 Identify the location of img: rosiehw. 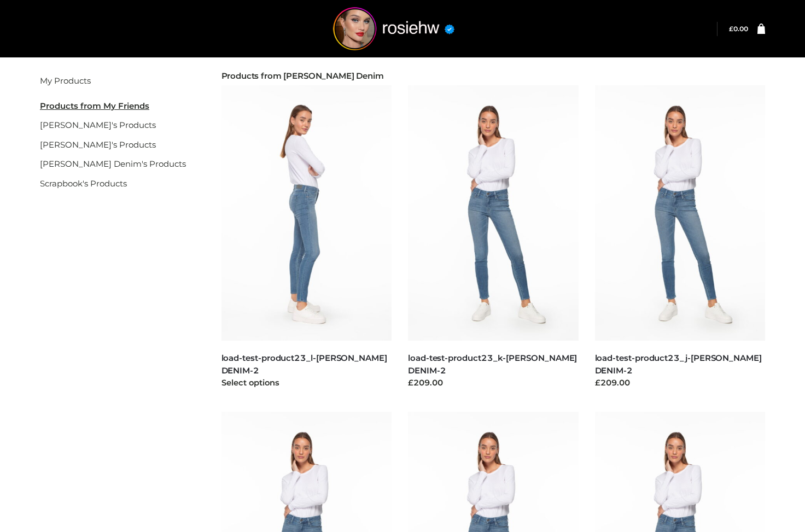
(393, 29).